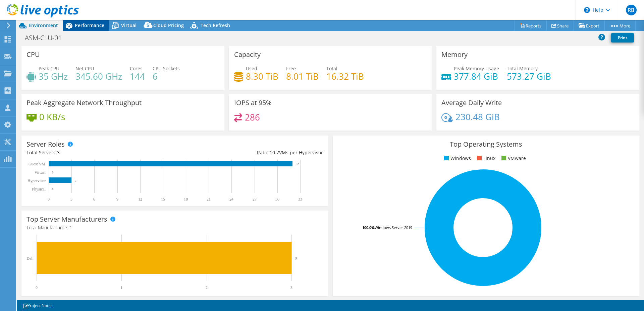 The image size is (644, 311). What do you see at coordinates (186, 199) in the screenshot?
I see `text: 18` at bounding box center [186, 199].